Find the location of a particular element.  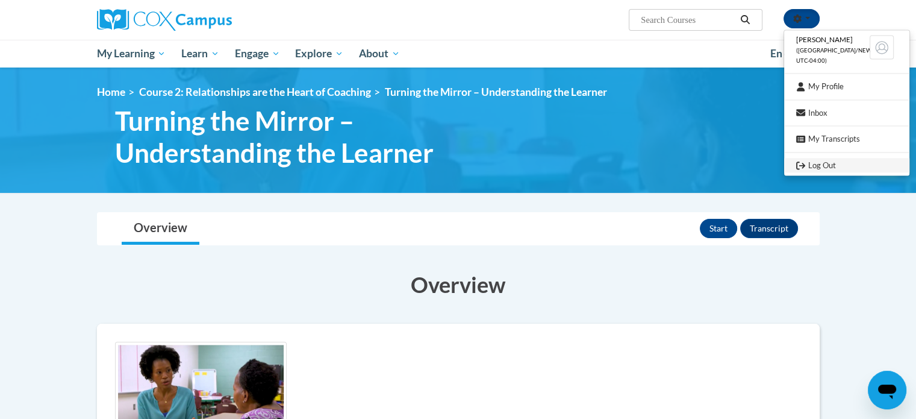

a: My Transcripts is located at coordinates (847, 139).